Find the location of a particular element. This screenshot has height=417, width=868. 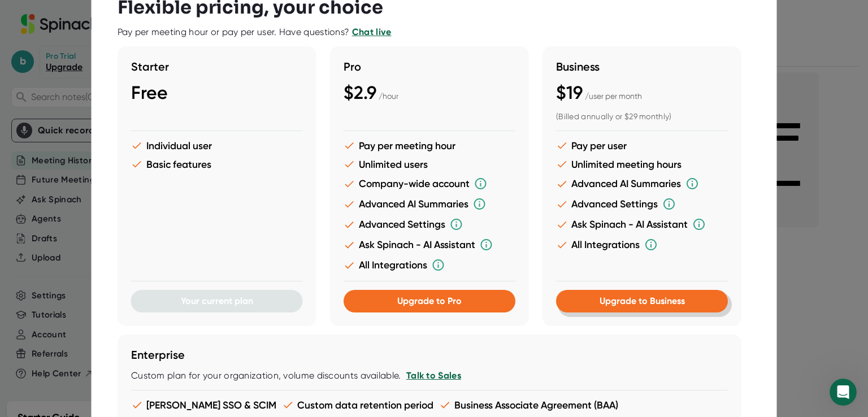

span: Upgrade to Business is located at coordinates (641, 300).